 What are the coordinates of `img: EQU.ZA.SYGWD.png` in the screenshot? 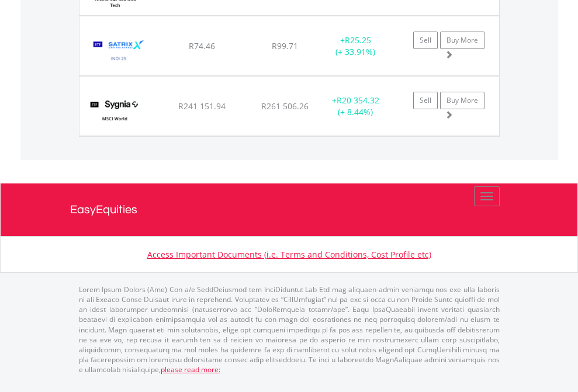 It's located at (115, 112).